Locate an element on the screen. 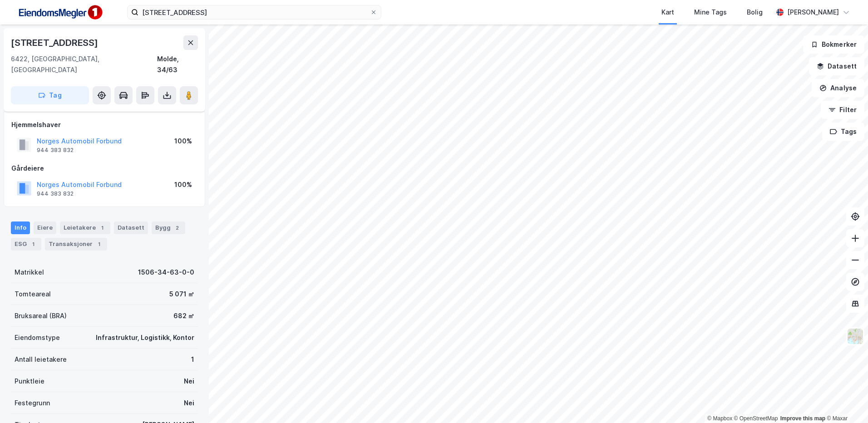 This screenshot has height=423, width=868. div: Antall leietakere is located at coordinates (41, 360).